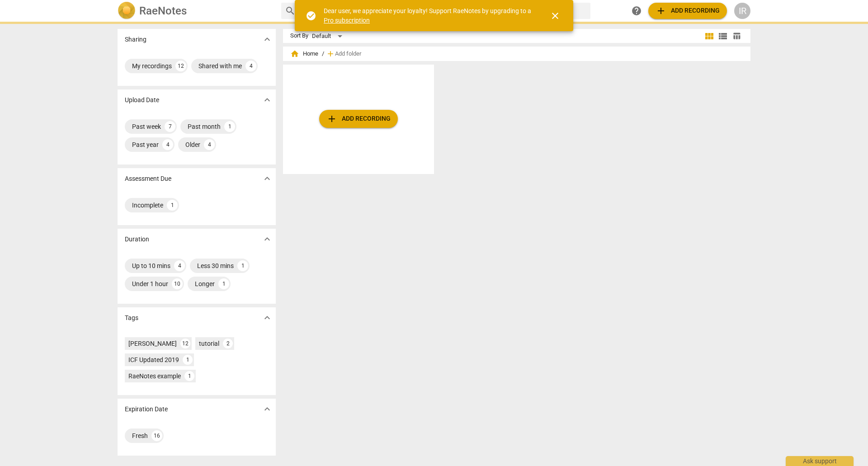 The width and height of the screenshot is (868, 466). Describe the element at coordinates (555, 16) in the screenshot. I see `span: close` at that location.